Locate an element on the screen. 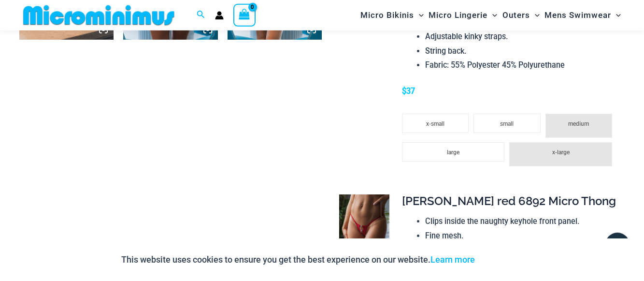 This screenshot has width=644, height=281. li: String back. is located at coordinates (521, 51).